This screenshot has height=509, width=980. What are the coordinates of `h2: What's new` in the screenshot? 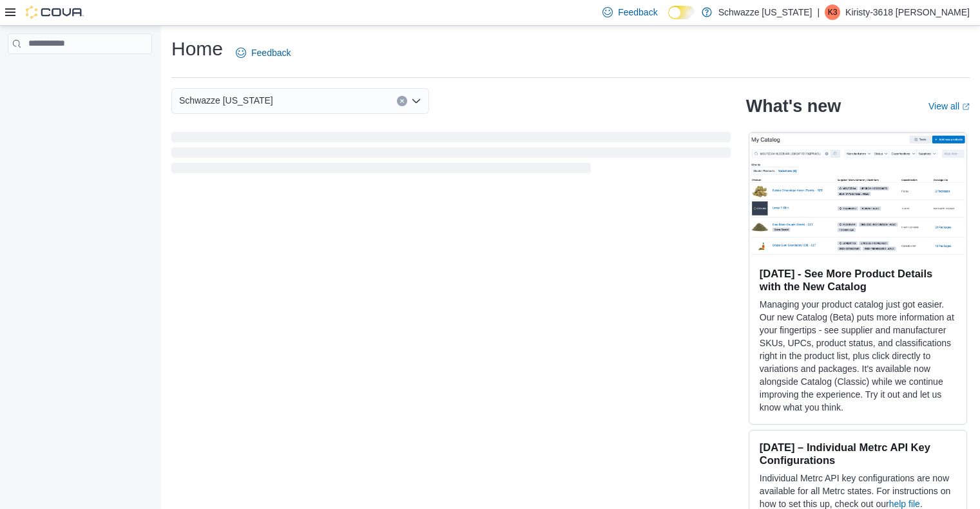 It's located at (793, 106).